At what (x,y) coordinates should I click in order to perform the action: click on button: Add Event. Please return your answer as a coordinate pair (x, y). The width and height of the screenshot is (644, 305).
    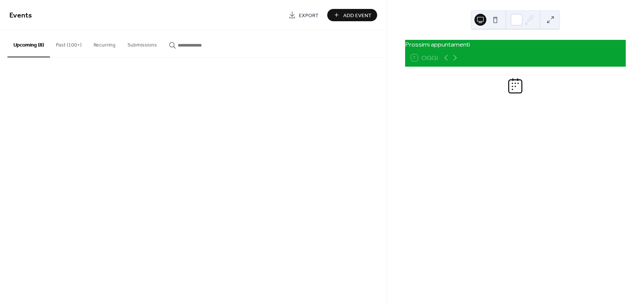
    Looking at the image, I should click on (353, 15).